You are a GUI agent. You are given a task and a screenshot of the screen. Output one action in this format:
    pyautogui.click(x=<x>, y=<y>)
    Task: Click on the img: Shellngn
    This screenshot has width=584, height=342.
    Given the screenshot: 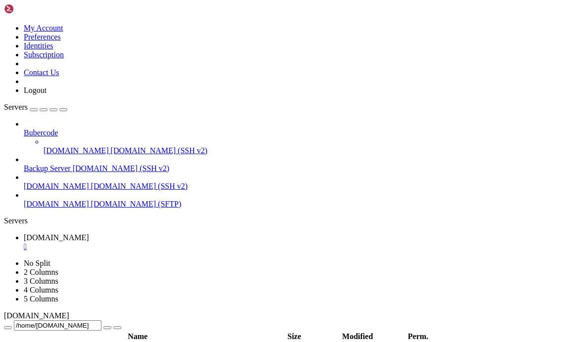 What is the action you would take?
    pyautogui.click(x=32, y=9)
    